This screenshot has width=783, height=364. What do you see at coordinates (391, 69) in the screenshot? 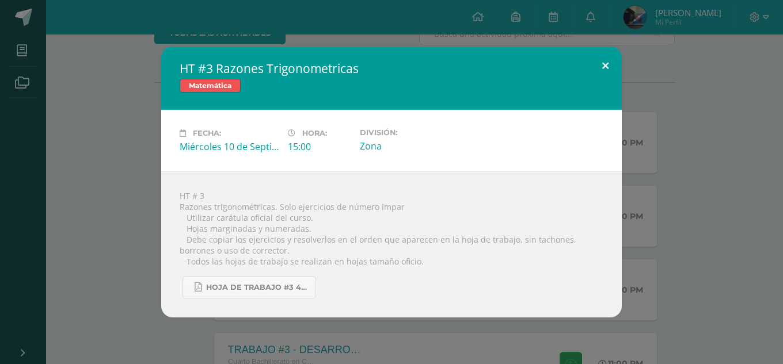
I see `h2: HT #3 Razones Trigonometricas` at bounding box center [391, 69].